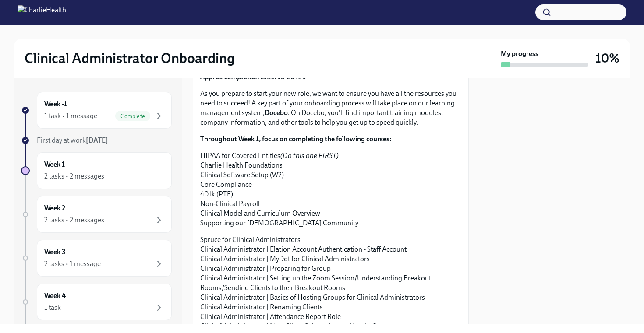  What do you see at coordinates (276, 112) in the screenshot?
I see `strong: Docebo` at bounding box center [276, 112].